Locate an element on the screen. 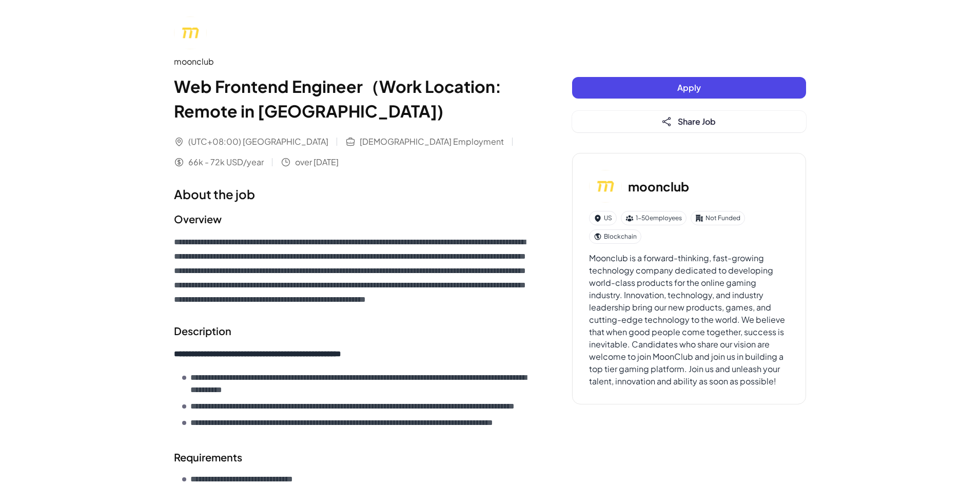 This screenshot has width=980, height=485. div: moonclub is located at coordinates (352, 62).